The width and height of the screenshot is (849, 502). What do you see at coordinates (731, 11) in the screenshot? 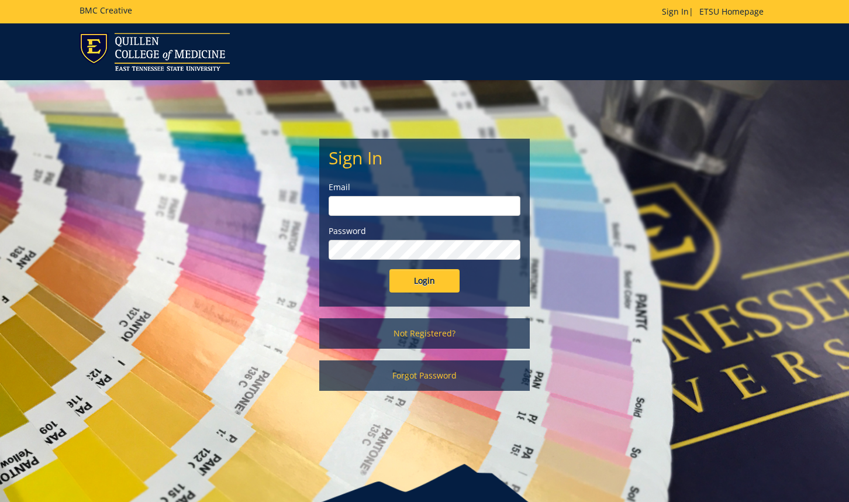
I see `a: ETSU Homepage` at bounding box center [731, 11].